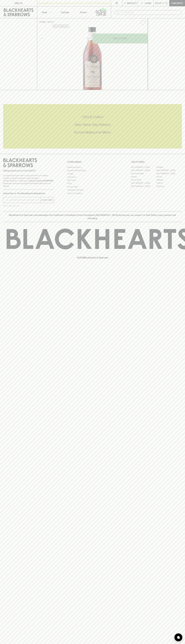 This screenshot has width=185, height=644. What do you see at coordinates (65, 12) in the screenshot?
I see `a: Tastings` at bounding box center [65, 12].